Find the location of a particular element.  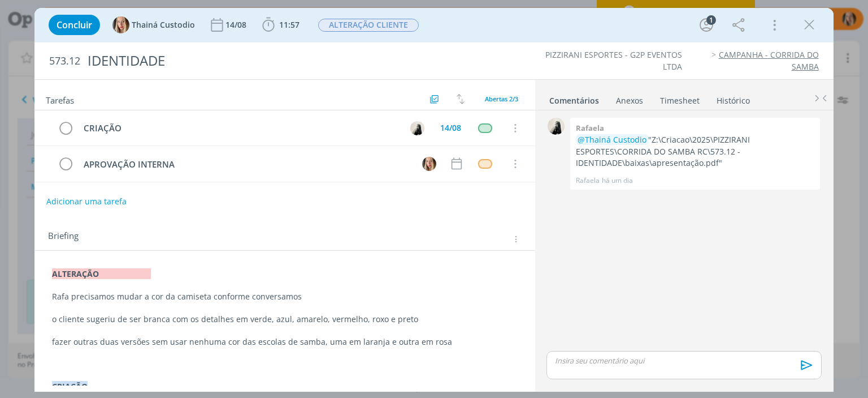

button: 1 is located at coordinates (706, 25).